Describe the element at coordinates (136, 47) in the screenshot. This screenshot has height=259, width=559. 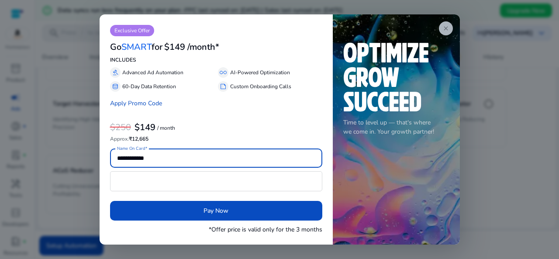
I see `h3: Go for` at that location.